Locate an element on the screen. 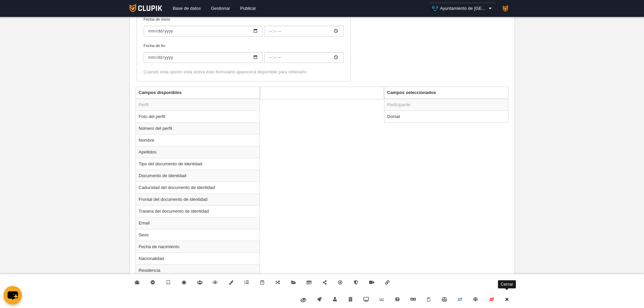 This screenshot has height=308, width=644. img: OaM49WQUvPgK.30x30.jpg is located at coordinates (435, 8).